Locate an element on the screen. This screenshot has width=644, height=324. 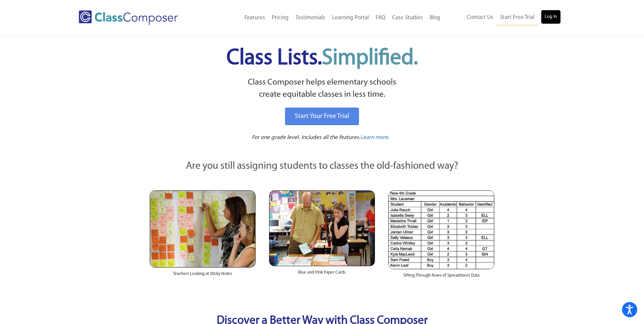
img: Spreadsheets is located at coordinates (442, 230).